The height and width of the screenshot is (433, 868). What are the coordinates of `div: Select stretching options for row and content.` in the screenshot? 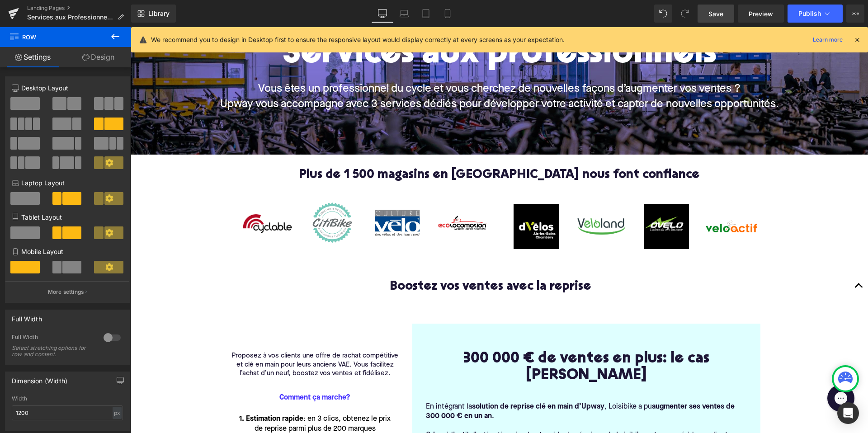 It's located at (52, 351).